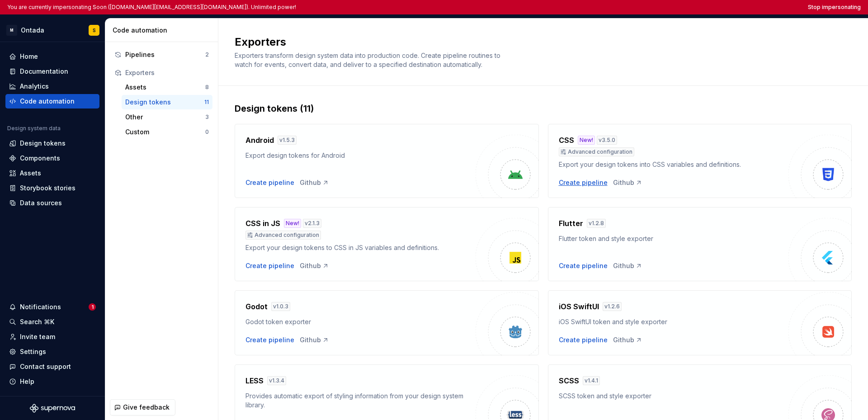 The height and width of the screenshot is (420, 868). I want to click on div: S, so click(94, 31).